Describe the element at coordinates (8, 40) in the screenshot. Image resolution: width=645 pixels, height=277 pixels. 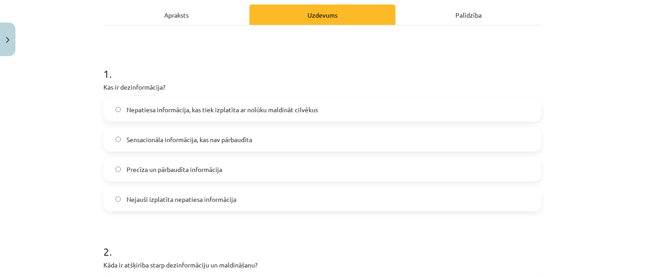
I see `img: icon-close-lesson-0947bae3869378f0d4975bcd49f059093ad1ed9edebbc8119c70593378902aed.svg` at that location.